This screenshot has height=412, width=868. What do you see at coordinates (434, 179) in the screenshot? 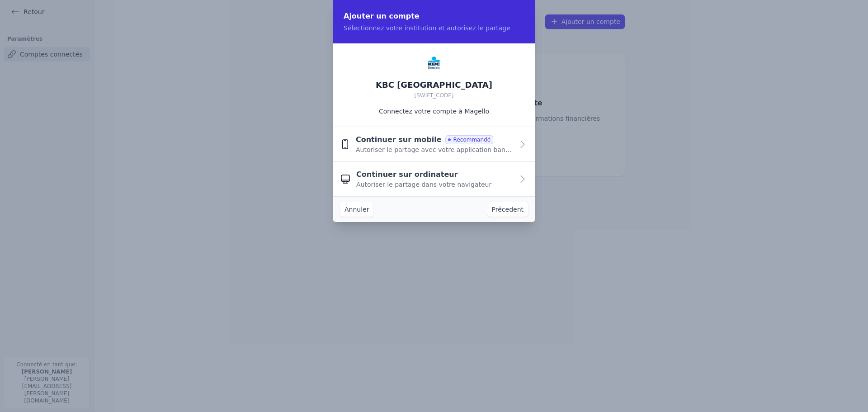
I see `button: Continuer sur ordinateur Autoriser le partage dans votre navigateur` at bounding box center [434, 179].